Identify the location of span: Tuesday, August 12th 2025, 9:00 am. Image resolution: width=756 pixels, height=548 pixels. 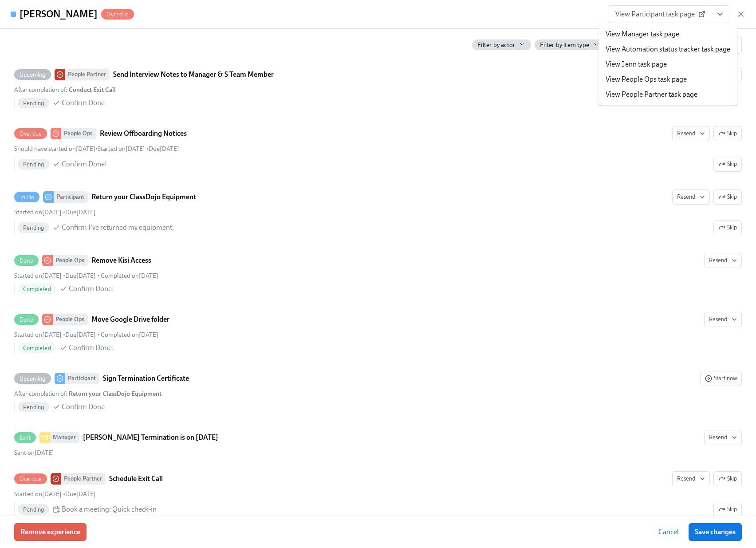
(164, 149).